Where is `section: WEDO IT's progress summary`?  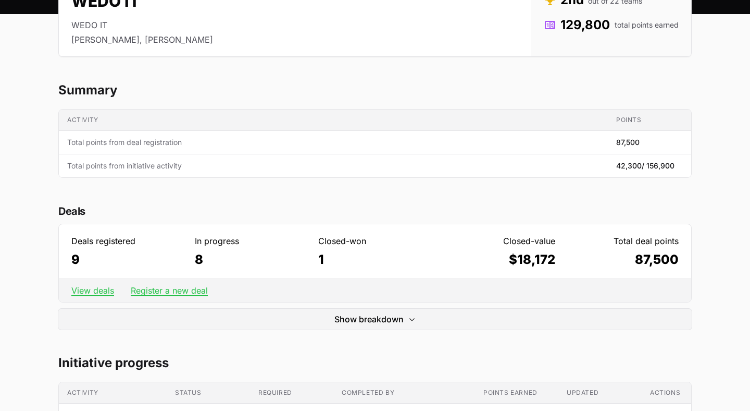 section: WEDO IT's progress summary is located at coordinates (375, 130).